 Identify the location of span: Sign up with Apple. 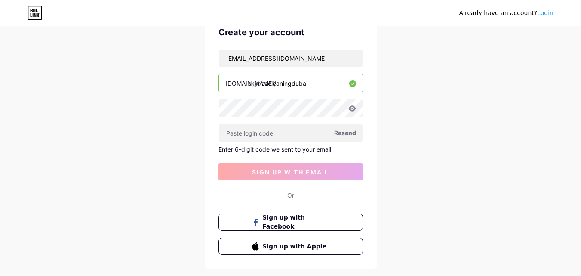
(296, 246).